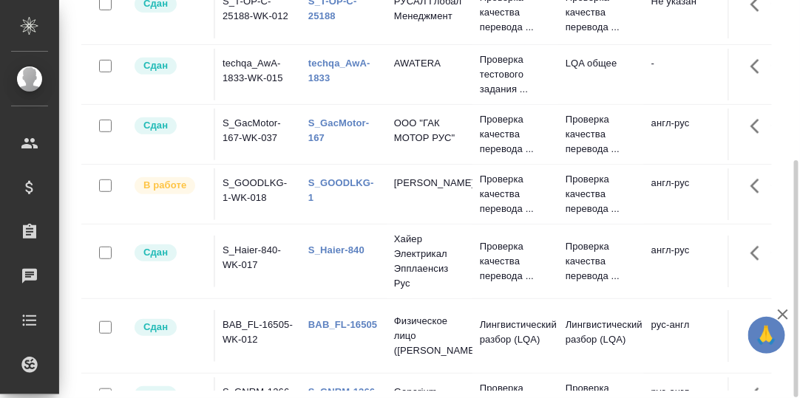  Describe the element at coordinates (341, 190) in the screenshot. I see `a: S_GOODLKG-1` at that location.